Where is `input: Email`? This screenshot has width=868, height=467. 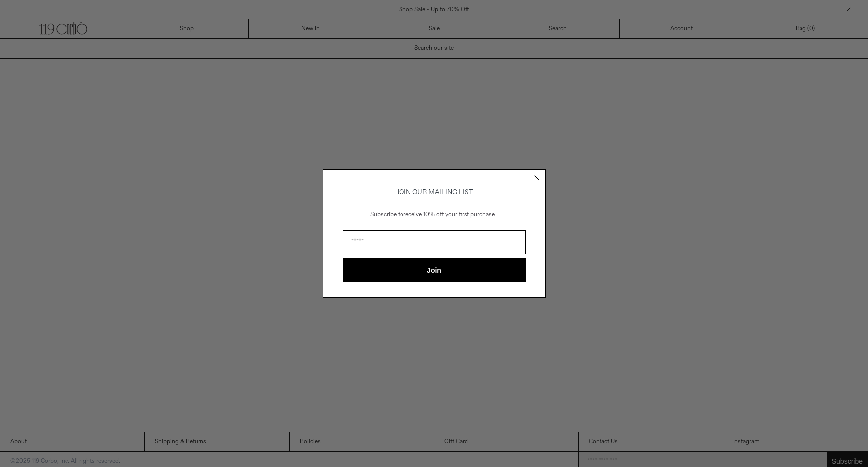
input: Email is located at coordinates (434, 242).